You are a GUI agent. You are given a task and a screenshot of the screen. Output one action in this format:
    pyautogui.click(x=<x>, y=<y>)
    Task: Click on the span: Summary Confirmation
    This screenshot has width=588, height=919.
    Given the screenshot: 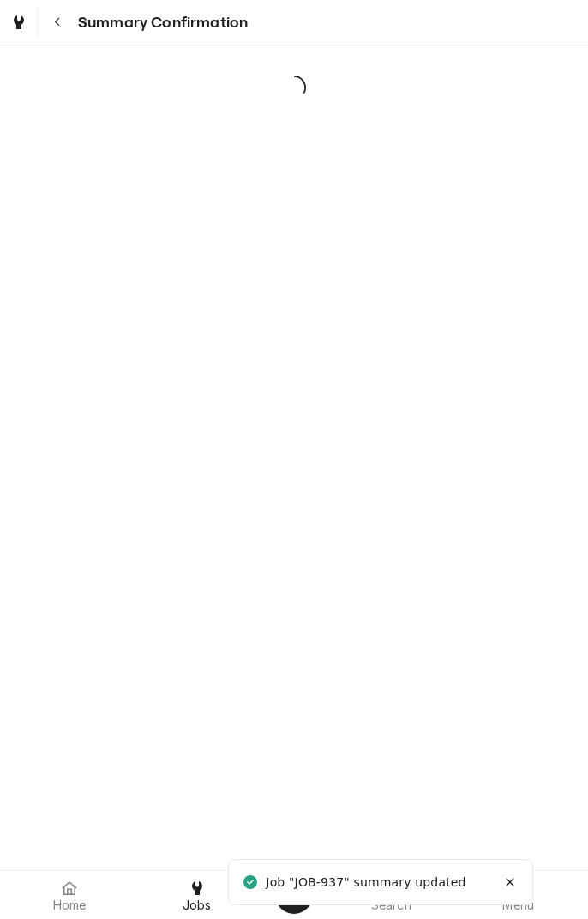 What is the action you would take?
    pyautogui.click(x=160, y=23)
    